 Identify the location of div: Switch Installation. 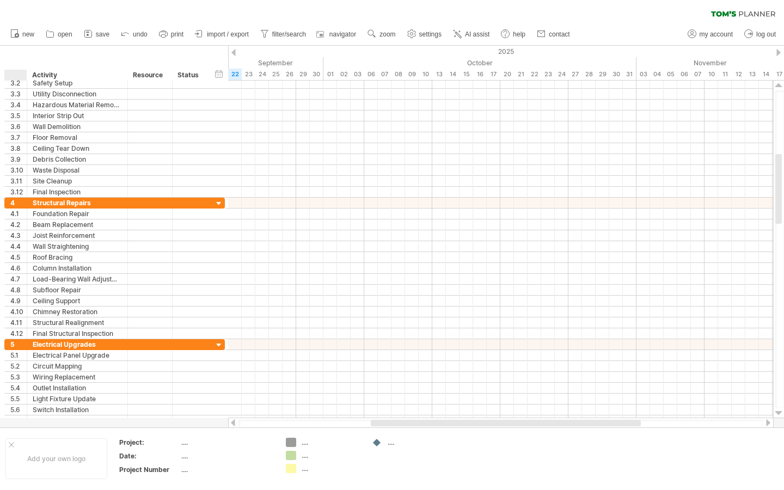
(77, 409).